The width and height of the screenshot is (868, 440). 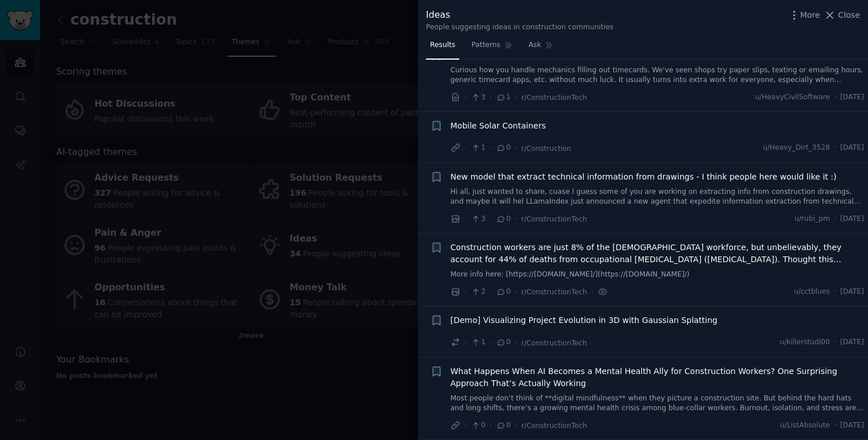 What do you see at coordinates (478, 292) in the screenshot?
I see `span: 2` at bounding box center [478, 292].